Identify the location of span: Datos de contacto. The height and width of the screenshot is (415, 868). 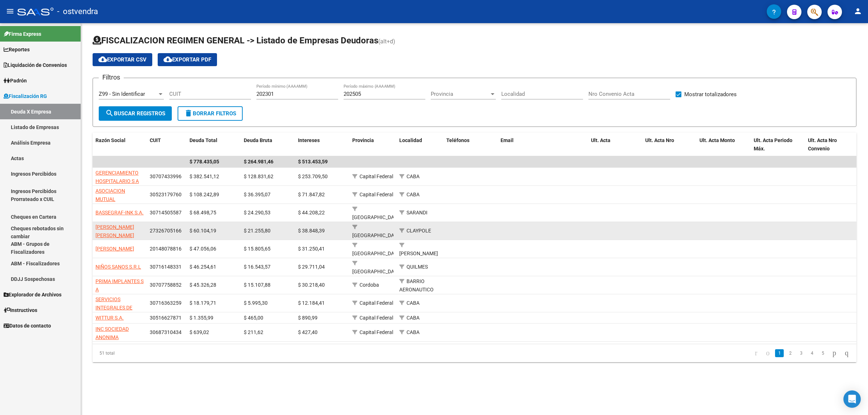
(27, 326).